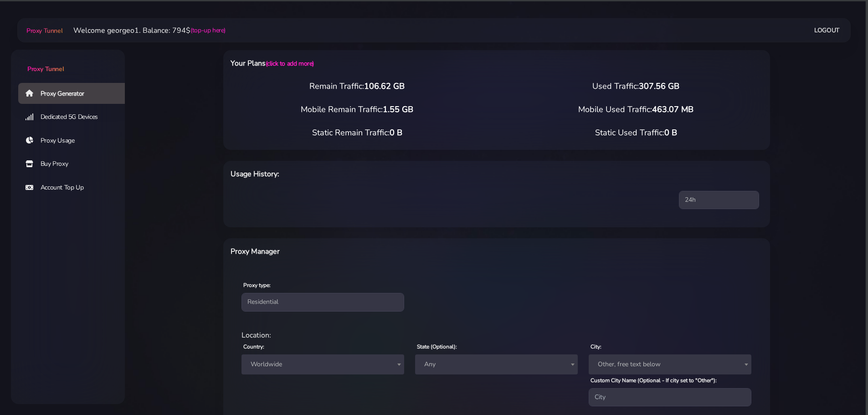 The height and width of the screenshot is (415, 868). I want to click on a: Buy Proxy, so click(75, 164).